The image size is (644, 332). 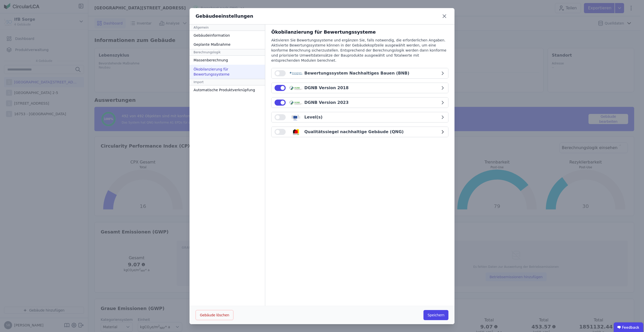 What do you see at coordinates (360, 73) in the screenshot?
I see `button: Bewertungssystem Nachhaltiges Bauen (BNB)` at bounding box center [360, 73].